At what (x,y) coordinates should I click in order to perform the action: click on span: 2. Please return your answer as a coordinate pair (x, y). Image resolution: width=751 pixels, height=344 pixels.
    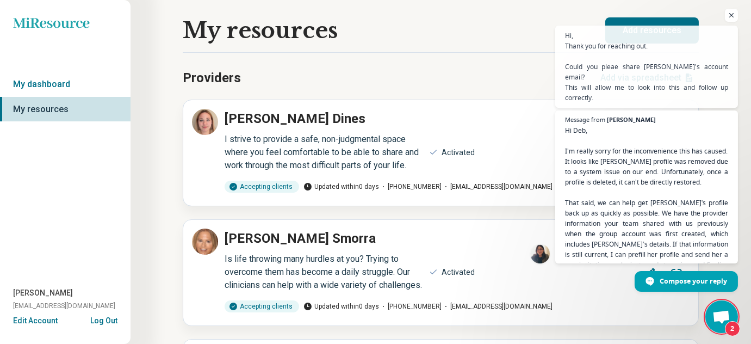
    Looking at the image, I should click on (733, 328).